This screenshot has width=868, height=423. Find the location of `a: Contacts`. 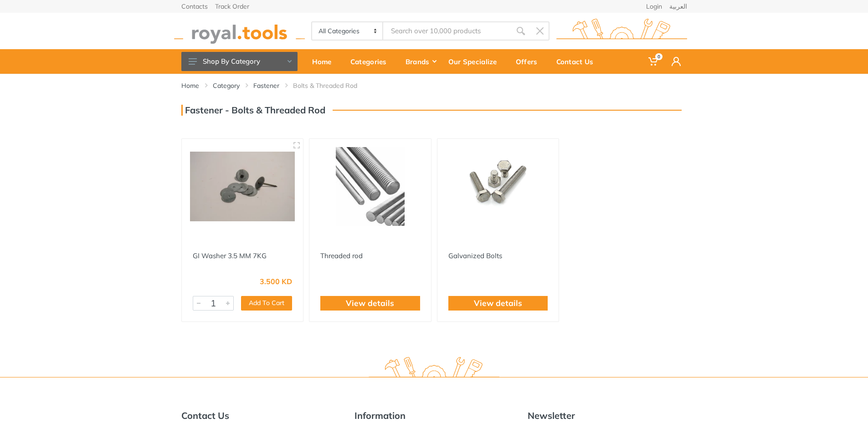

a: Contacts is located at coordinates (194, 6).